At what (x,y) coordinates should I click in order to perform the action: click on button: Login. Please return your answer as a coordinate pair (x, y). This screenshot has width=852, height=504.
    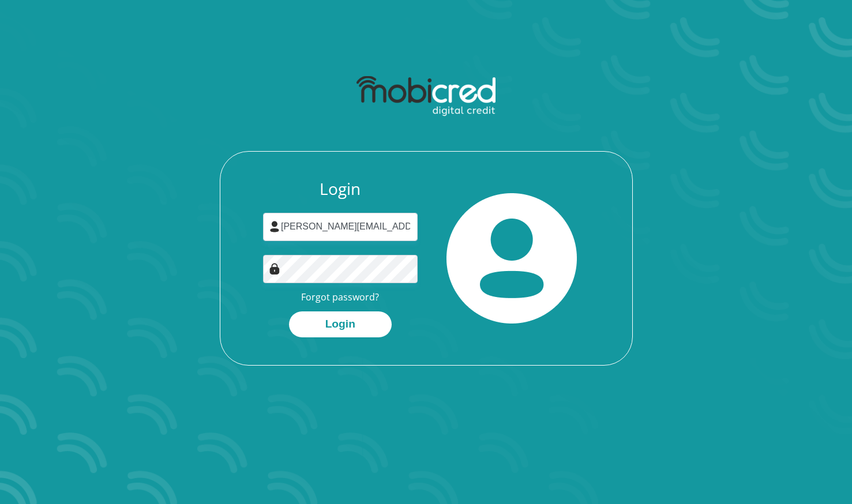
    Looking at the image, I should click on (341, 324).